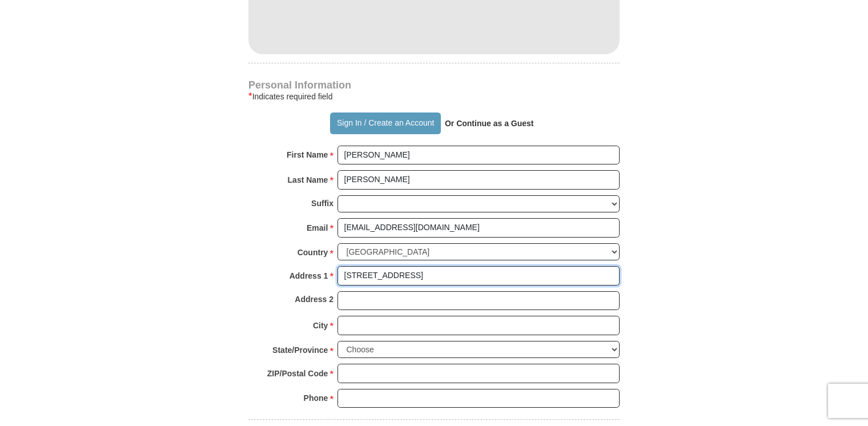 The width and height of the screenshot is (868, 426). What do you see at coordinates (385, 123) in the screenshot?
I see `button: Sign In / Create an Account` at bounding box center [385, 123].